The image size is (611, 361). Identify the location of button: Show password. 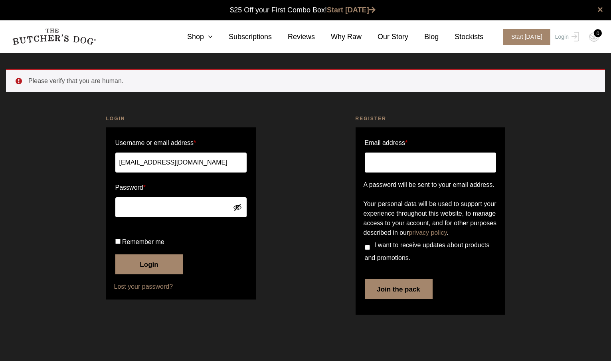
(238, 207).